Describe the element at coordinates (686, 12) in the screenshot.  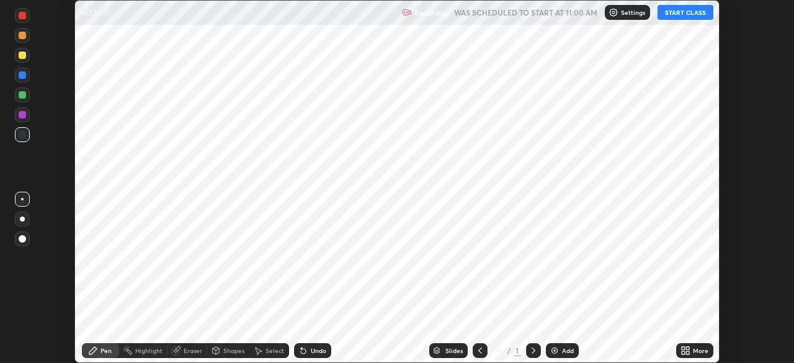
I see `button: START CLASS` at that location.